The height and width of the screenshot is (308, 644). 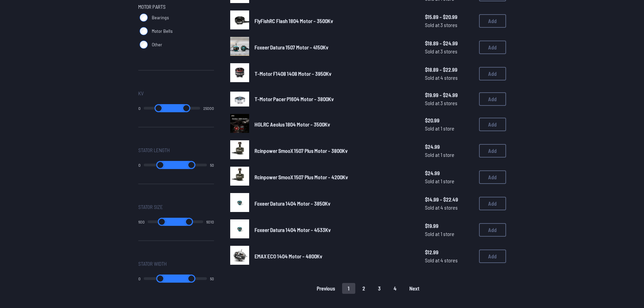 What do you see at coordinates (414, 288) in the screenshot?
I see `button: Next` at bounding box center [414, 288].